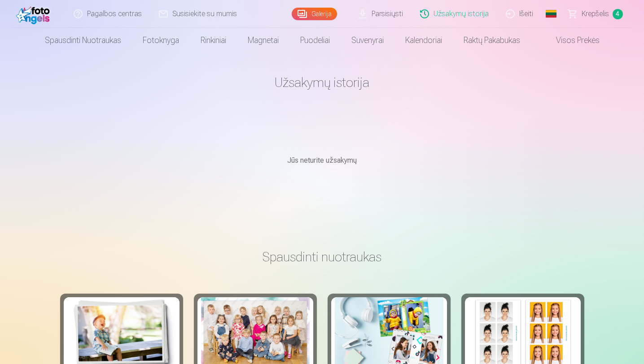 The height and width of the screenshot is (364, 644). What do you see at coordinates (595, 14) in the screenshot?
I see `span: Krepšelis` at bounding box center [595, 14].